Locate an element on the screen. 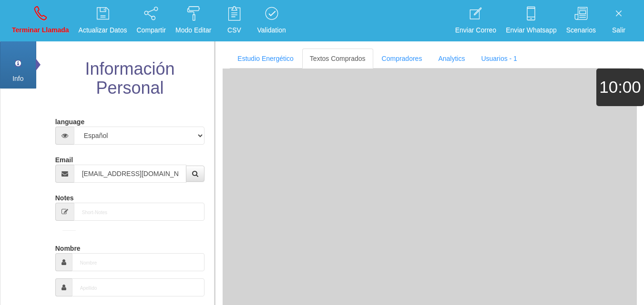  input: Correo electrónico is located at coordinates (130, 174).